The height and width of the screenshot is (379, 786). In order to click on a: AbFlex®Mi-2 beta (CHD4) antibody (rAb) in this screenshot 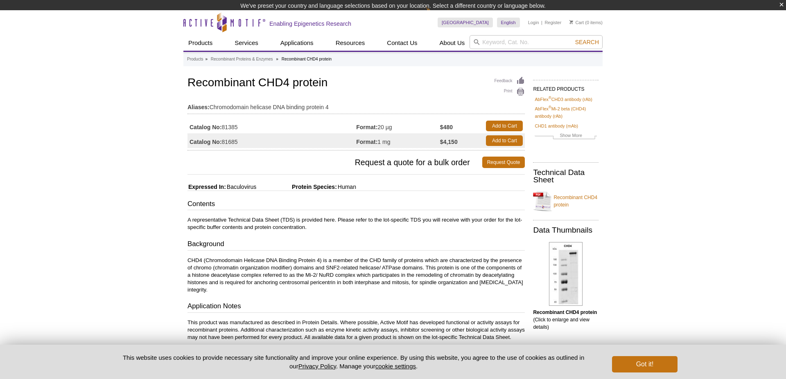, I will do `click(565, 113)`.